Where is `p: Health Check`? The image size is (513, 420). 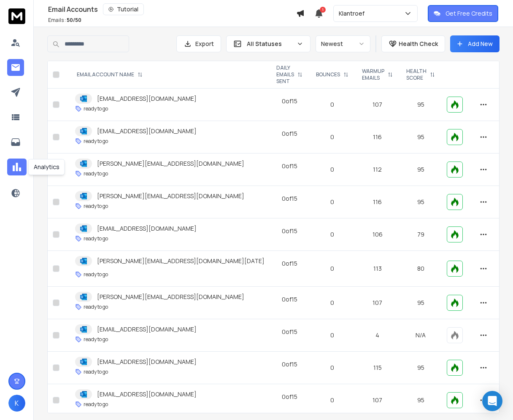 p: Health Check is located at coordinates (419, 44).